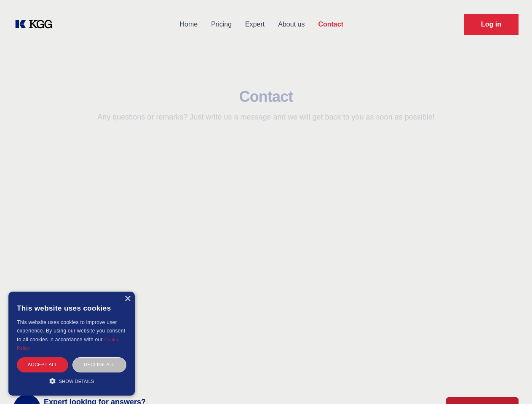 Image resolution: width=532 pixels, height=404 pixels. What do you see at coordinates (266, 97) in the screenshot?
I see `h2: Contact` at bounding box center [266, 97].